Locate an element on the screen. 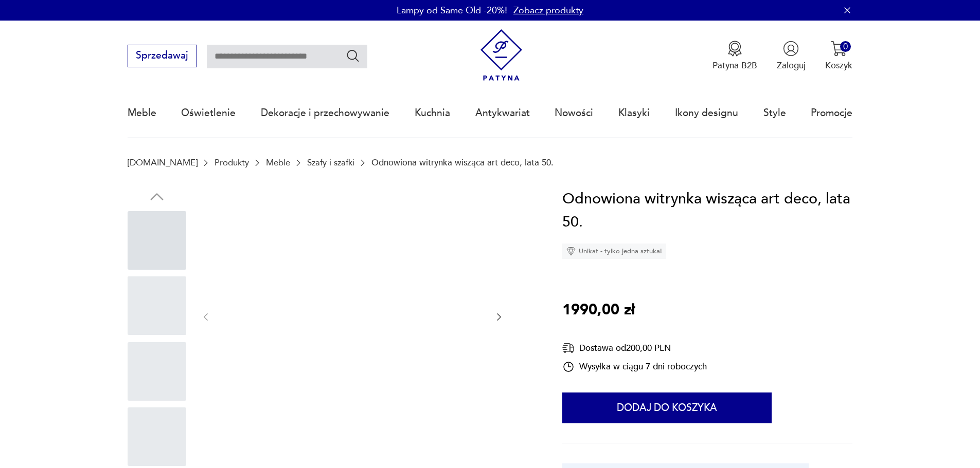 The width and height of the screenshot is (980, 468). img: Ikonka użytkownika is located at coordinates (791, 48).